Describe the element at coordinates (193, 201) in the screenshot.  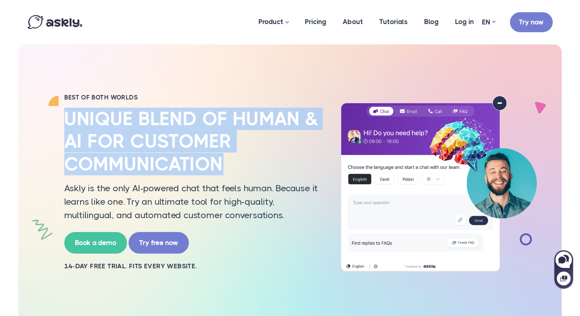
I see `p: Askly is the only AI-powered chat that feels human. Because it learns like one. Try an ultimate t...` at that location.